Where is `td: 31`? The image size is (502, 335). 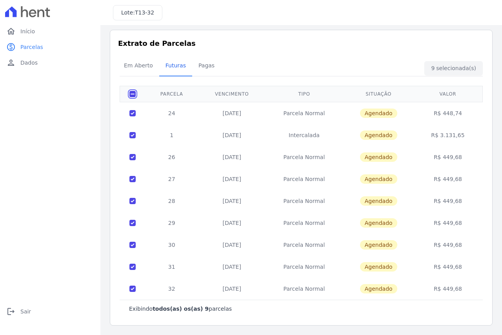
td: 31 is located at coordinates (171, 267).